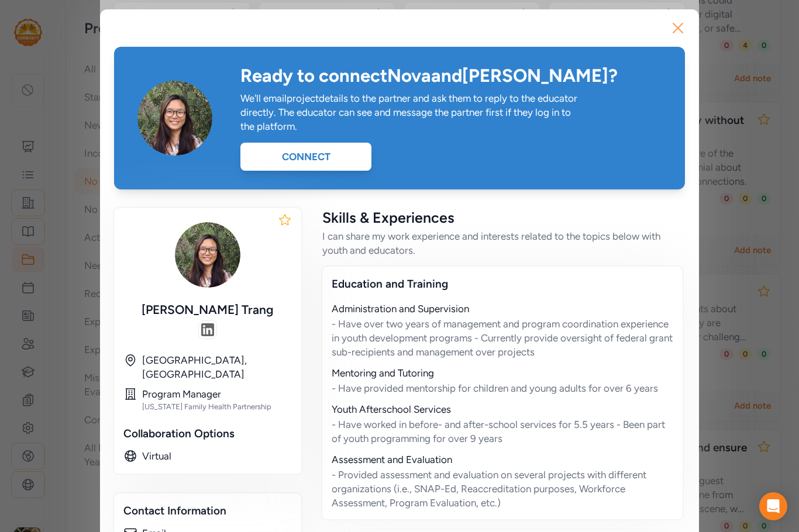  What do you see at coordinates (502, 373) in the screenshot?
I see `div: Mentoring and Tutoring` at bounding box center [502, 373].